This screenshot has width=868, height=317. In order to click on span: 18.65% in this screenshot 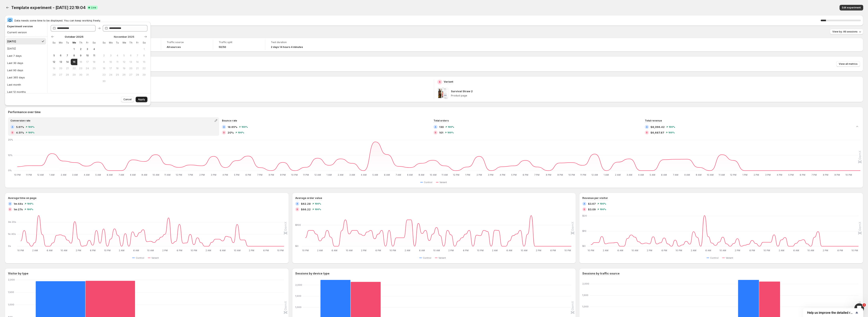, I will do `click(233, 127)`.